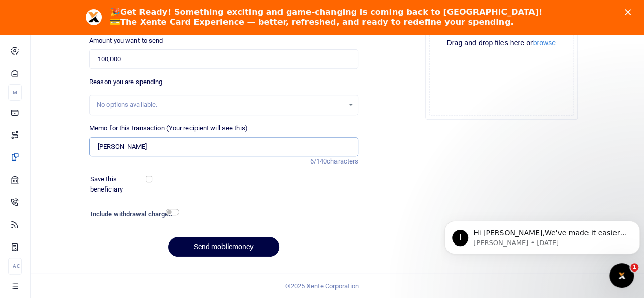 This screenshot has height=298, width=644. I want to click on b: The Xente Card Experience — better, refreshed, and ready to redefine your spending., so click(317, 22).